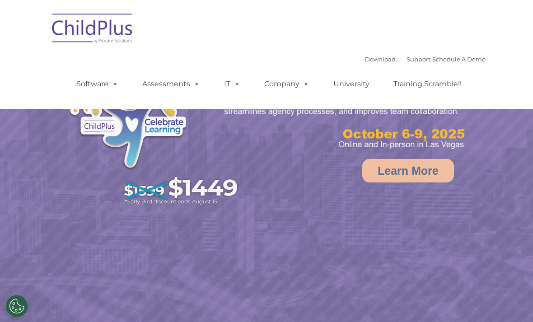 Image resolution: width=533 pixels, height=322 pixels. I want to click on a: Schedule A Demo, so click(459, 59).